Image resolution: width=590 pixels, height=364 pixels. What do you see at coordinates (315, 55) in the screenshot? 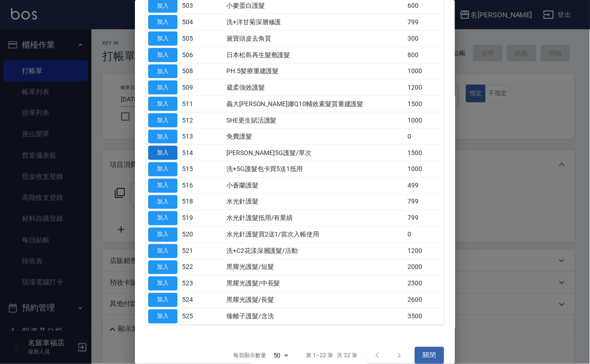
I see `td: 日本松島再生髮敷護髮` at bounding box center [315, 55].